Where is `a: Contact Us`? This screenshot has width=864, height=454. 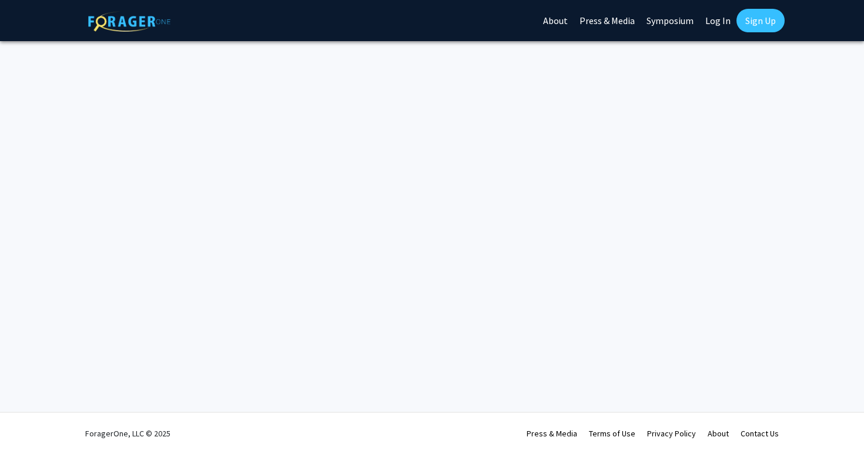
a: Contact Us is located at coordinates (759, 434).